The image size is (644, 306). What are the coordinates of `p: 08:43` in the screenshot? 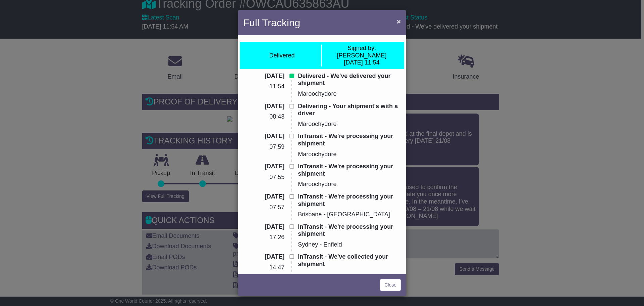 It's located at (264, 117).